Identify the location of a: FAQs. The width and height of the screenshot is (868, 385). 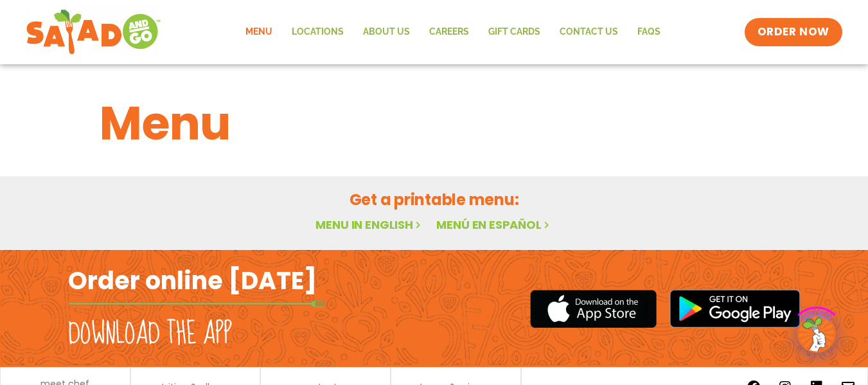
(649, 32).